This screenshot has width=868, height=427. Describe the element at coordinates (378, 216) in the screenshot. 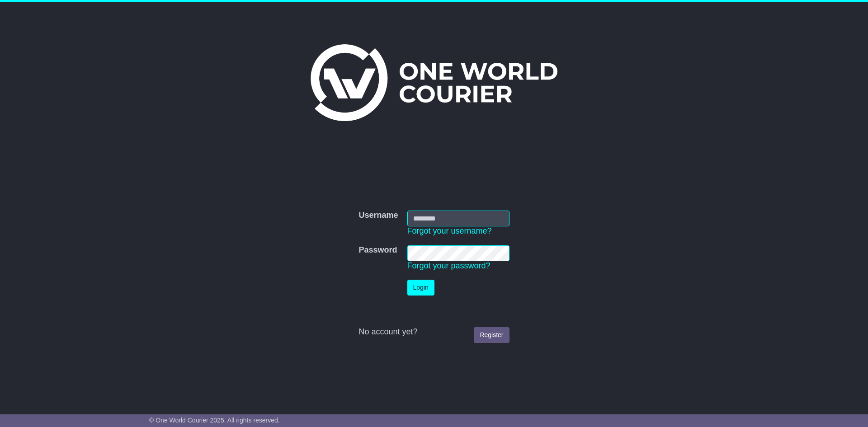

I see `label: Username` at that location.